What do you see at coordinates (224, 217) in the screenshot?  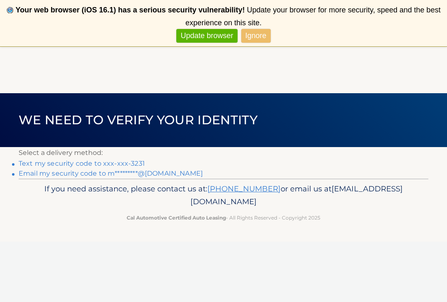 I see `p: - All Rights Reserved - Copyright 2025` at bounding box center [224, 217].